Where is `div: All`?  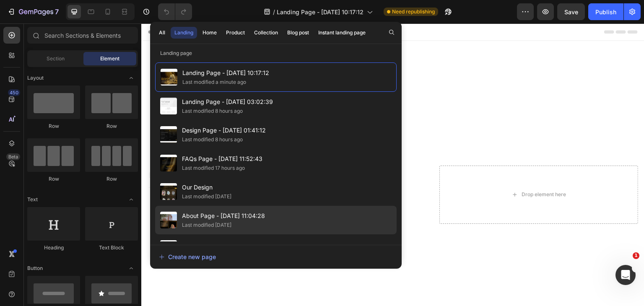 div: All is located at coordinates (162, 32).